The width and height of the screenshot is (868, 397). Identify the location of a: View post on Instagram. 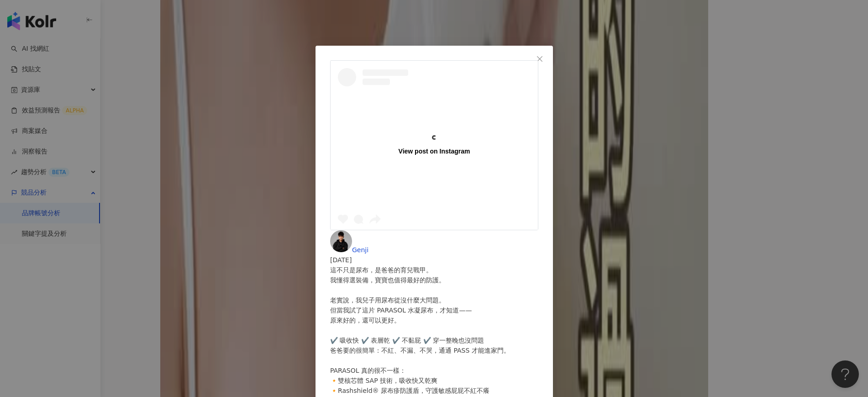
(434, 145).